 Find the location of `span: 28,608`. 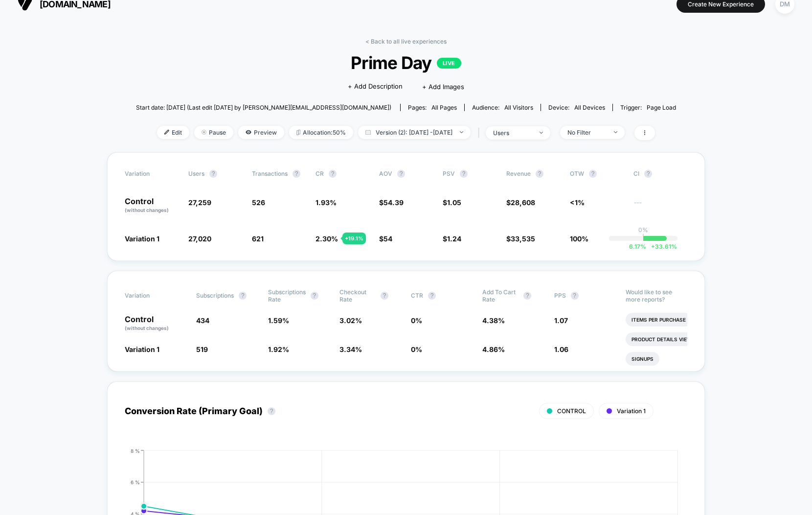

span: 28,608 is located at coordinates (523, 202).